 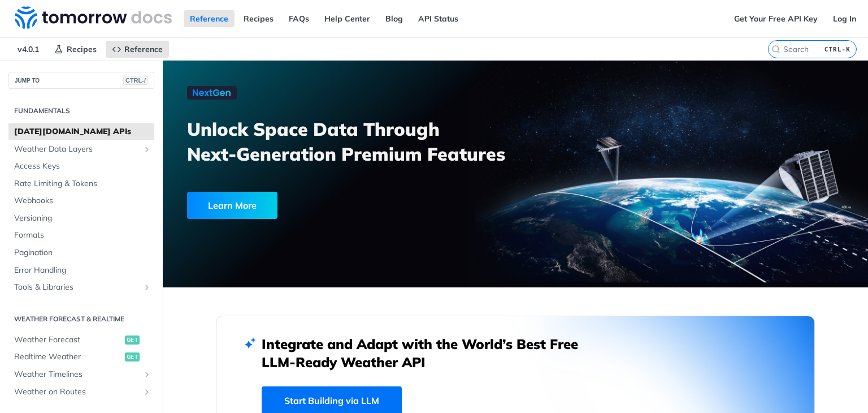 I want to click on h3: Unlock Space Data Through Next-Generation Premium Features, so click(x=358, y=142).